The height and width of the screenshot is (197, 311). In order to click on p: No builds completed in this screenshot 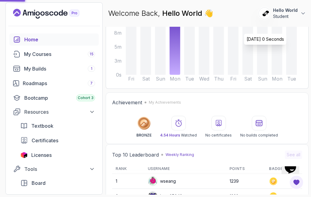, I will do `click(259, 135)`.